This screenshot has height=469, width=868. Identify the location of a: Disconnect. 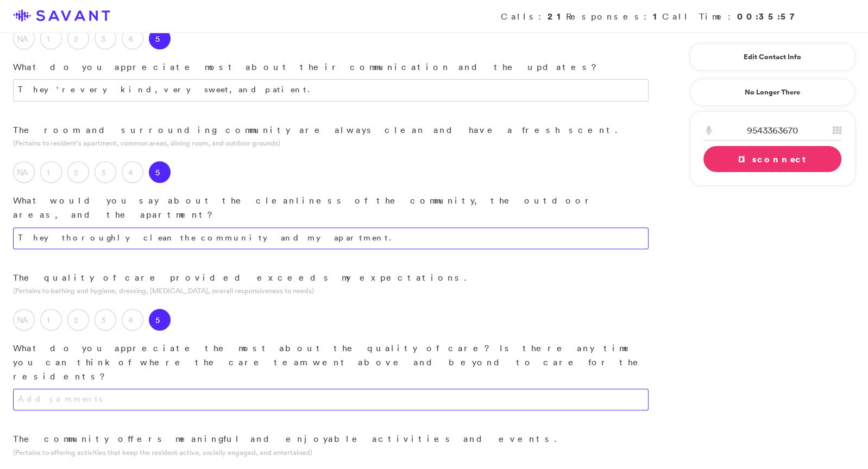
(772, 159).